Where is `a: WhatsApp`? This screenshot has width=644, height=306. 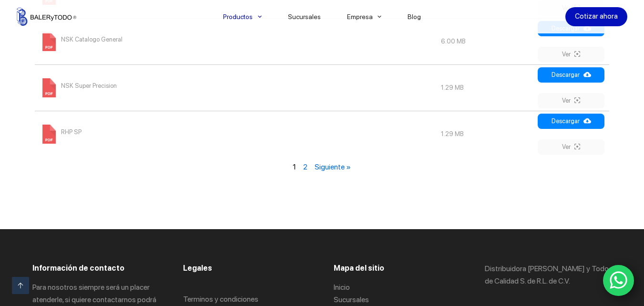
a: WhatsApp is located at coordinates (619, 280).